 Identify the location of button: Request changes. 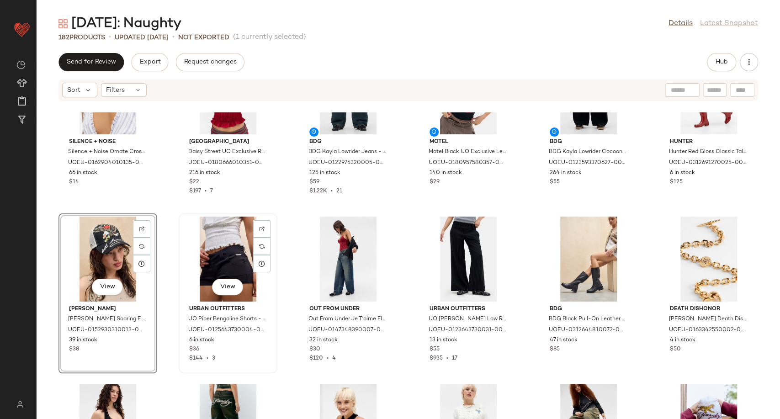
(210, 62).